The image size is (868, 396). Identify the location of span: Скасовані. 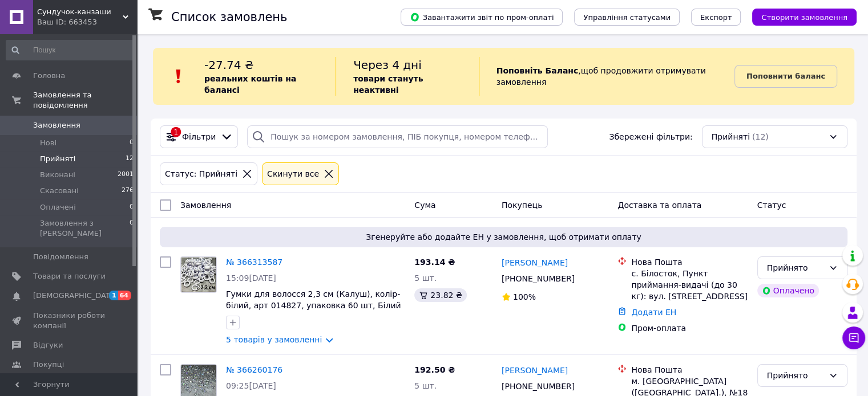
(60, 191).